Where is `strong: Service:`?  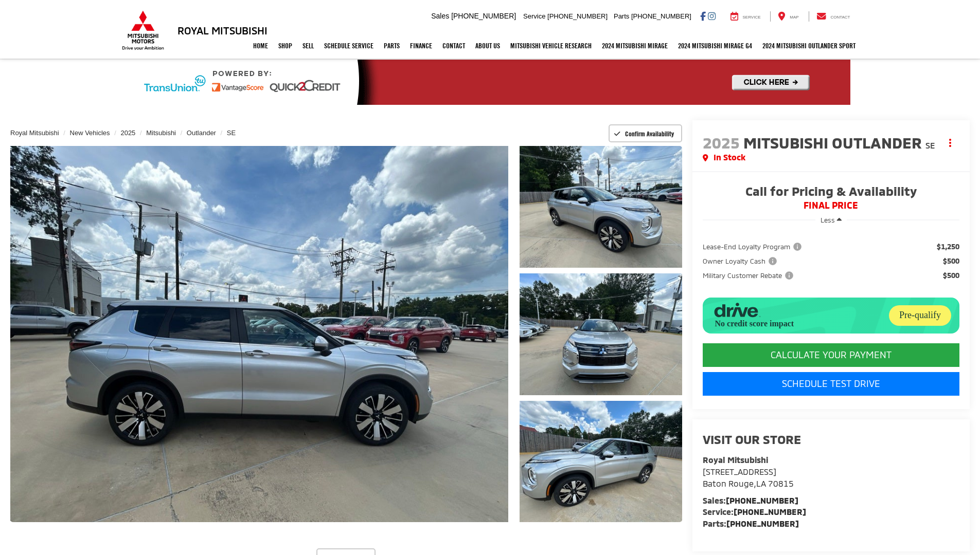 strong: Service: is located at coordinates (754, 511).